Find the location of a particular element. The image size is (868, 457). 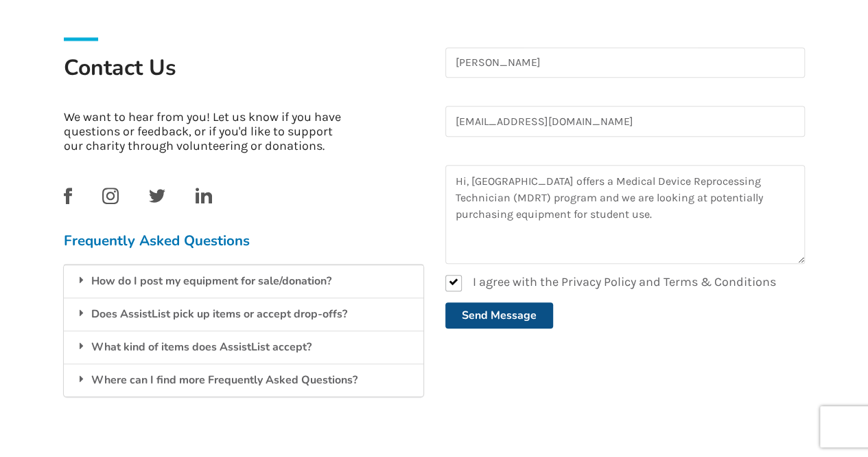

label: I agree with the Privacy Policy and Terms & Conditions is located at coordinates (611, 283).